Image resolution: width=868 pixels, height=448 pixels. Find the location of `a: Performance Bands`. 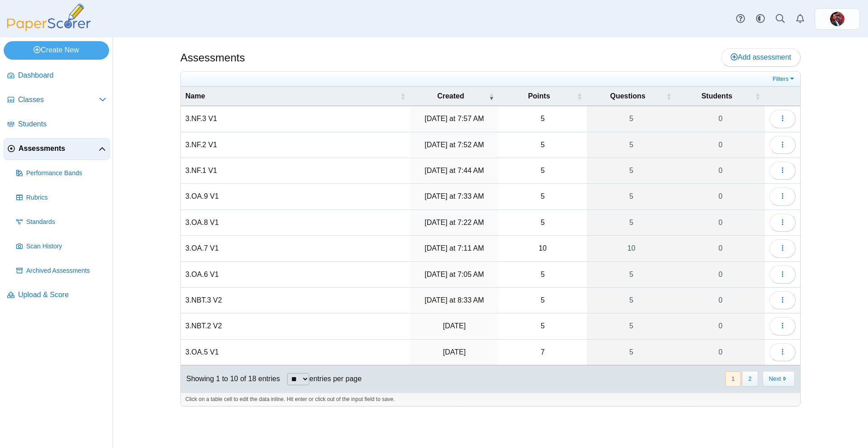

a: Performance Bands is located at coordinates (61, 174).